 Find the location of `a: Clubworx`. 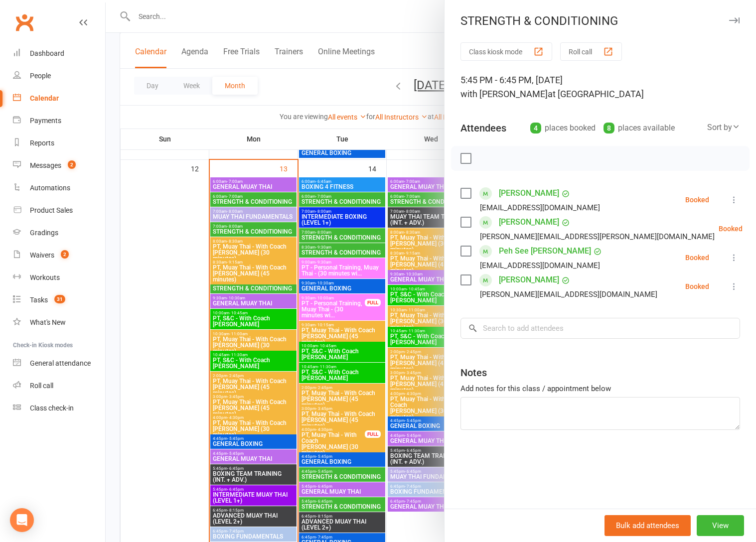

a: Clubworx is located at coordinates (24, 23).